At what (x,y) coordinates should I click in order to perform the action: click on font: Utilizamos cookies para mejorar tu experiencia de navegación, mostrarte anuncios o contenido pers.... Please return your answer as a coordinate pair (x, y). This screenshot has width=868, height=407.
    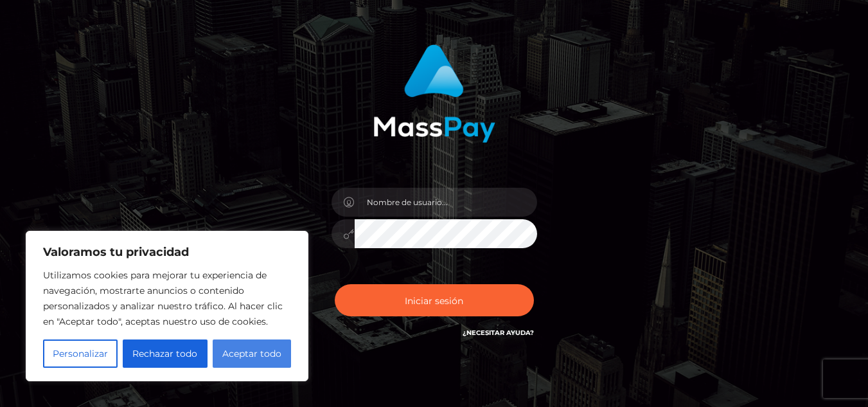
    Looking at the image, I should click on (162, 298).